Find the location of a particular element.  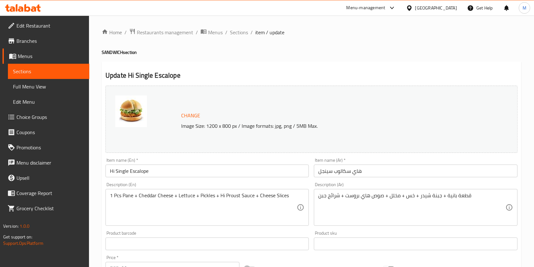

span: Full Menu View is located at coordinates (48, 86).